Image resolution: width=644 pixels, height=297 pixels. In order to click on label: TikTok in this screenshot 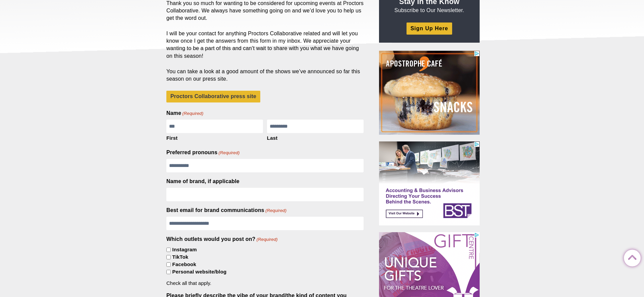, I will do `click(181, 257)`.